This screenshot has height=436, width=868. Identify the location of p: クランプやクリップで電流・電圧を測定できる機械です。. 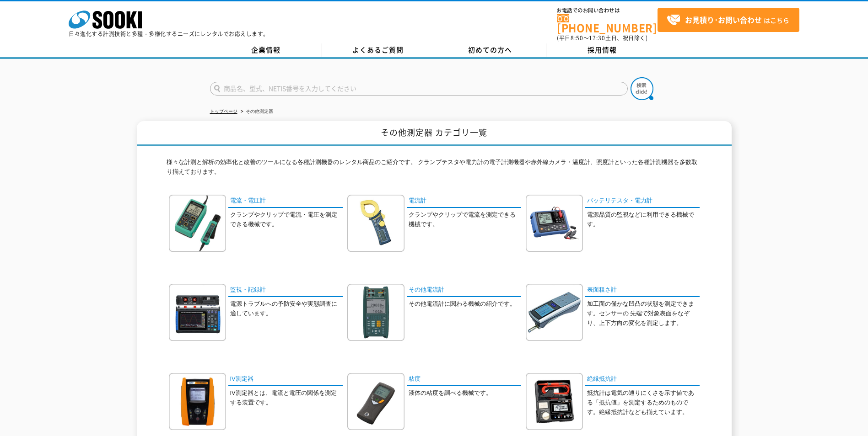
(287, 220).